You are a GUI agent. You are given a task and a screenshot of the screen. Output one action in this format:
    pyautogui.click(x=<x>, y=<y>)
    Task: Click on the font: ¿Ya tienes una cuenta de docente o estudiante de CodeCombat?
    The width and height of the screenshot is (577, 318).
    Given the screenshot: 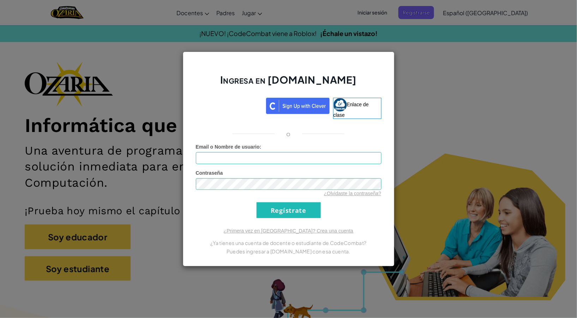 What is the action you would take?
    pyautogui.click(x=288, y=243)
    